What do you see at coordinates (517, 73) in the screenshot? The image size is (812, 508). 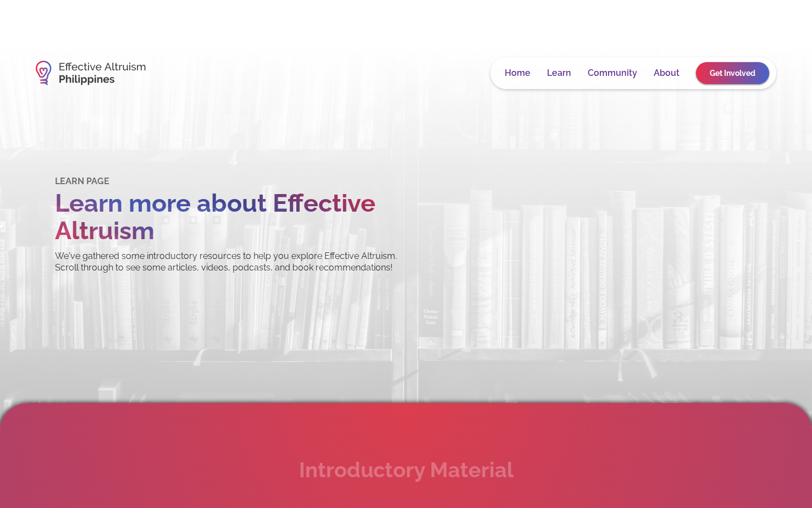 I see `a: Home` at bounding box center [517, 73].